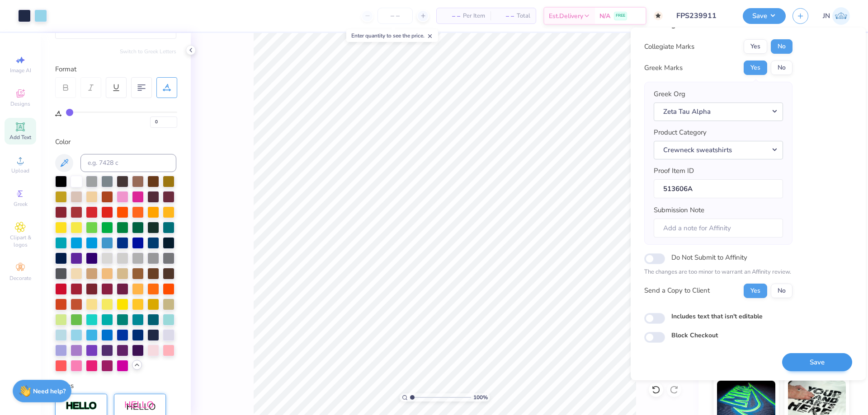 The image size is (868, 415). Describe the element at coordinates (605, 16) in the screenshot. I see `span: N/A` at that location.